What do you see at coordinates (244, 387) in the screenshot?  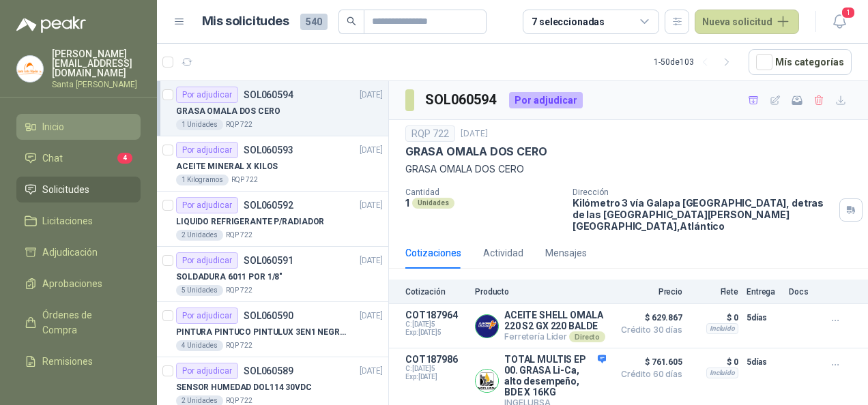 I see `p: SENSOR HUMEDAD DOL114 30VDC` at bounding box center [244, 387].